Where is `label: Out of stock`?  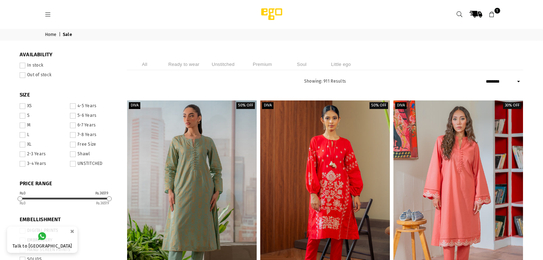
label: Out of stock is located at coordinates (68, 75).